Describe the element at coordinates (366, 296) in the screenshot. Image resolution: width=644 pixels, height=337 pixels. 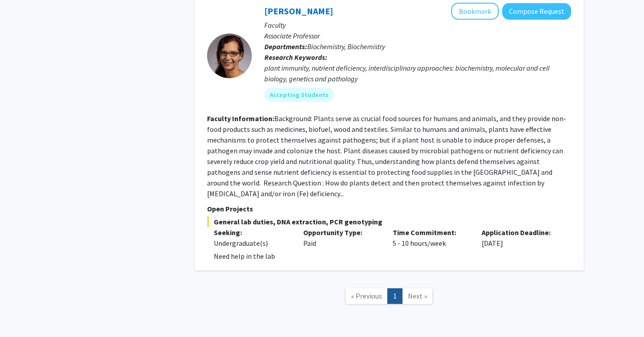
I see `a: Previous Page` at that location.